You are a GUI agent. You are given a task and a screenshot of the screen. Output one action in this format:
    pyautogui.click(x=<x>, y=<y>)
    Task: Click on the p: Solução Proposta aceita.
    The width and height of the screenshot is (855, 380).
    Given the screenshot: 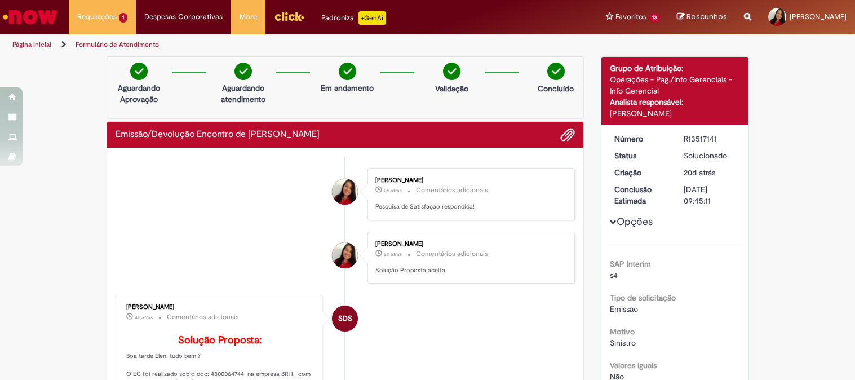 What is the action you would take?
    pyautogui.click(x=469, y=270)
    